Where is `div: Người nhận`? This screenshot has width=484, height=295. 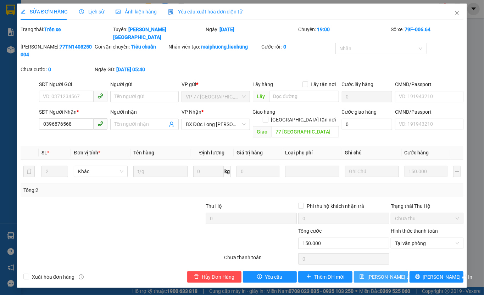
div: Người nhận is located at coordinates (144, 112).